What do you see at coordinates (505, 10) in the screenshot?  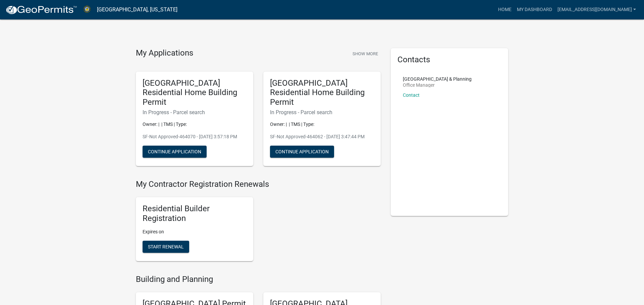 I see `a: Home` at bounding box center [505, 10].